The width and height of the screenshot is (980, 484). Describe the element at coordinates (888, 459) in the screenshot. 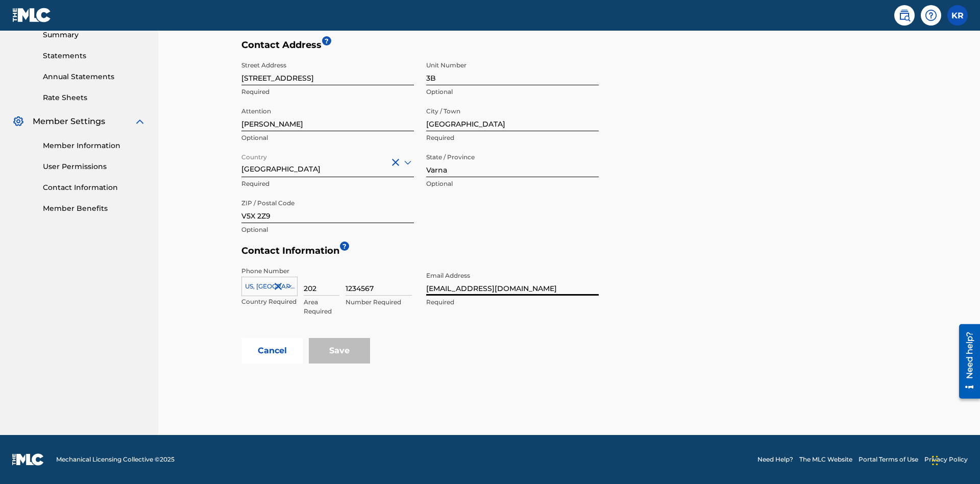

I see `a: Portal Terms of Use` at that location.